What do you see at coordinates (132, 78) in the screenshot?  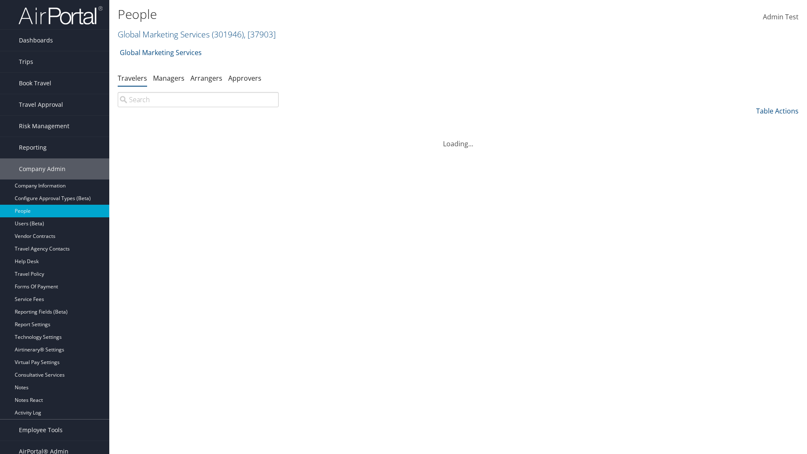 I see `a: Travelers` at bounding box center [132, 78].